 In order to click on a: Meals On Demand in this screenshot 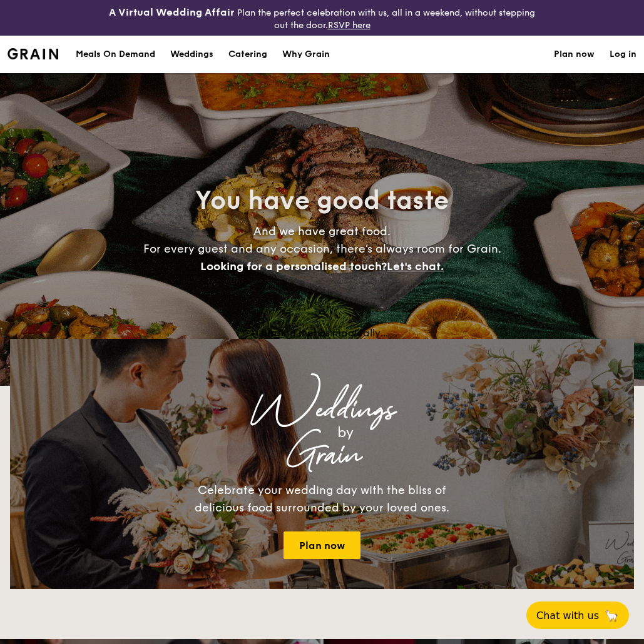, I will do `click(115, 55)`.